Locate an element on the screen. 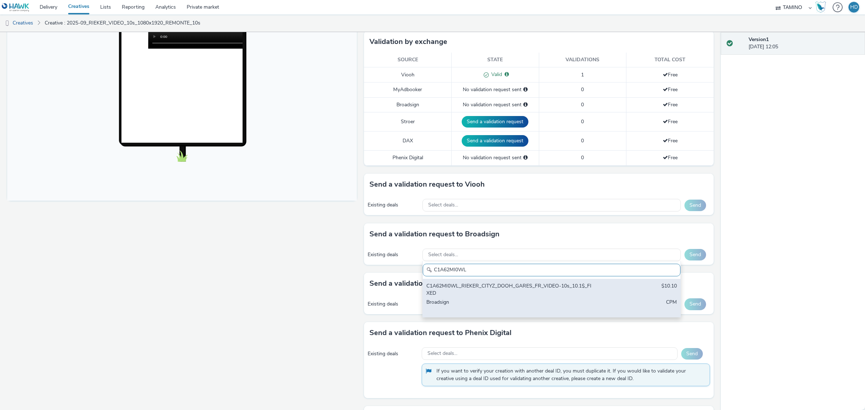 The width and height of the screenshot is (865, 410). h3: Send a validation request to Broadsign is located at coordinates (434, 234).